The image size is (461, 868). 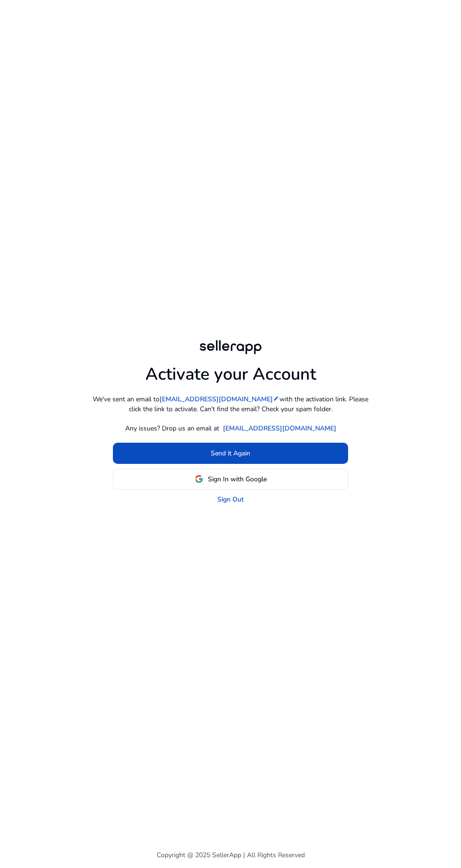 I want to click on p: Any issues? Drop us an email at, so click(x=172, y=428).